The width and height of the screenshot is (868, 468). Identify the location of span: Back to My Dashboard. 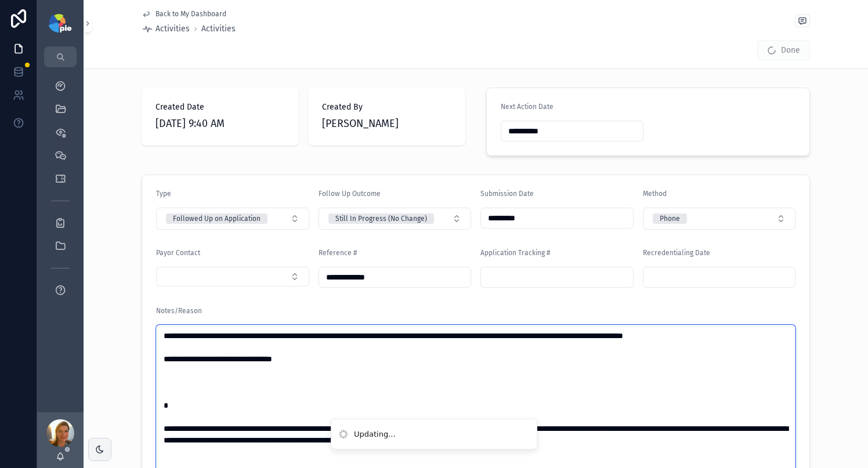
(191, 14).